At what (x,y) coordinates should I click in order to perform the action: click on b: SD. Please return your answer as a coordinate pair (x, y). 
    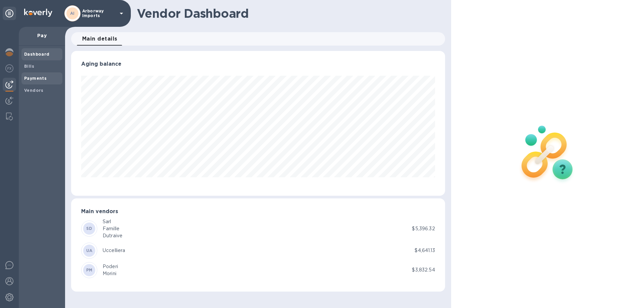
    Looking at the image, I should click on (89, 229).